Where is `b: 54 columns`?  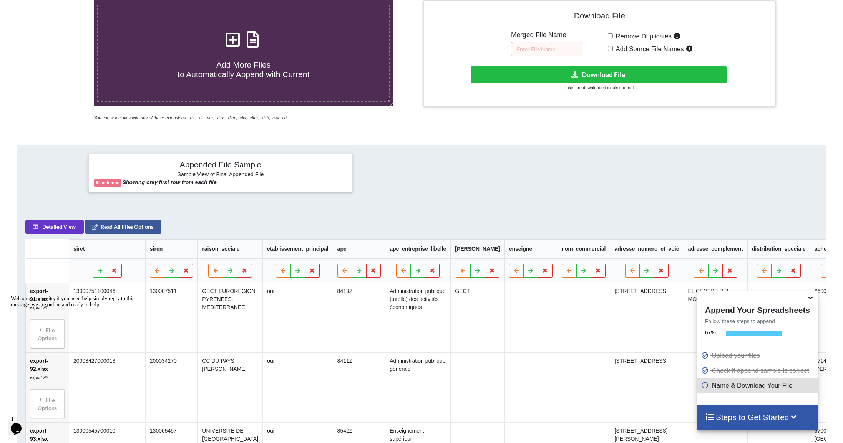
b: 54 columns is located at coordinates (108, 183).